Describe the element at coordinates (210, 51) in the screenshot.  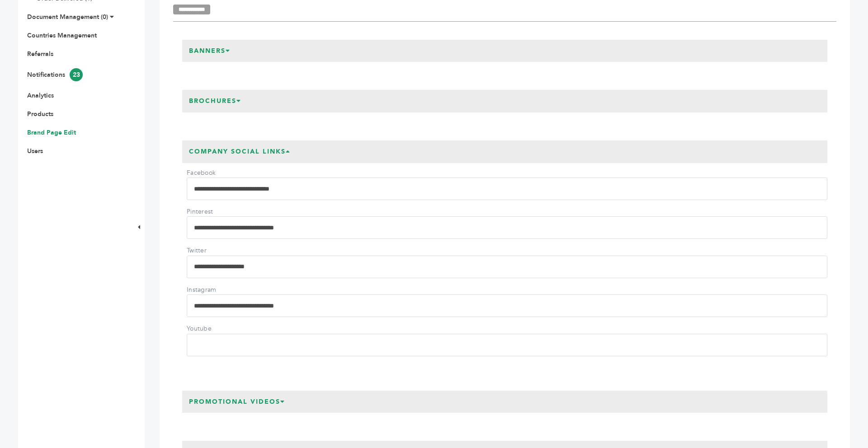
I see `h3: Banners` at that location.